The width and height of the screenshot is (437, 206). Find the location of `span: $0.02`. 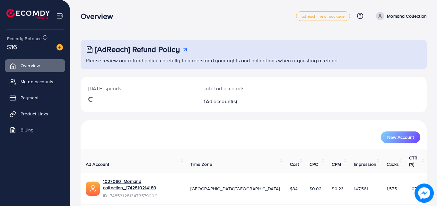

span: $0.02 is located at coordinates (316, 189).